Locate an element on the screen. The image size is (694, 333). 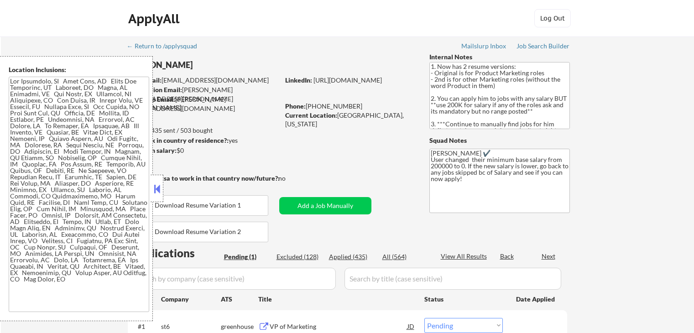
strong: Can work in country of residence?: is located at coordinates (178, 140).